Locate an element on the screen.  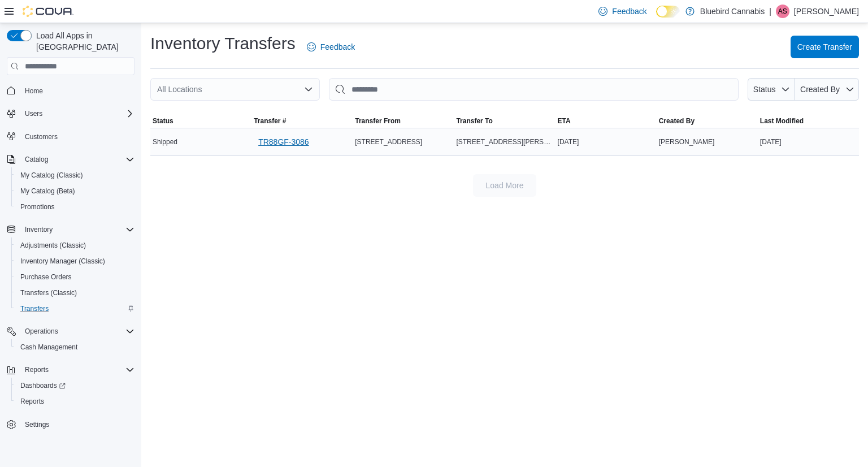
a: Inventory Manager (Classic) is located at coordinates (63, 261).